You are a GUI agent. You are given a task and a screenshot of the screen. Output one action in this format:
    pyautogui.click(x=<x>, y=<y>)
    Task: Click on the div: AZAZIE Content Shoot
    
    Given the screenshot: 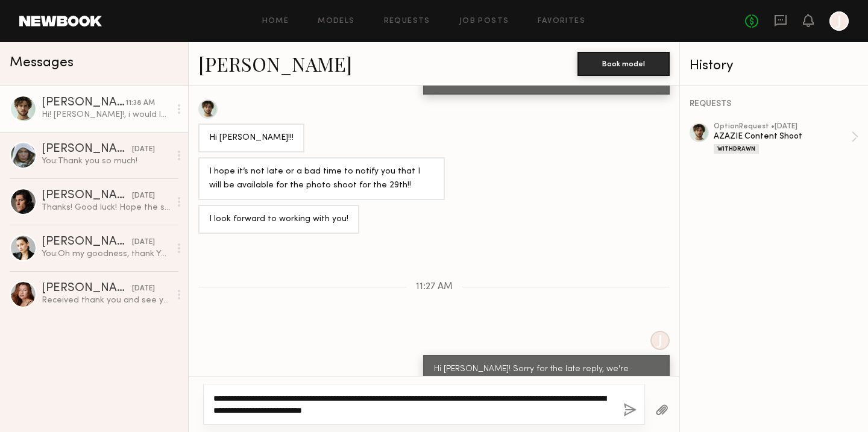 What is the action you would take?
    pyautogui.click(x=782, y=137)
    